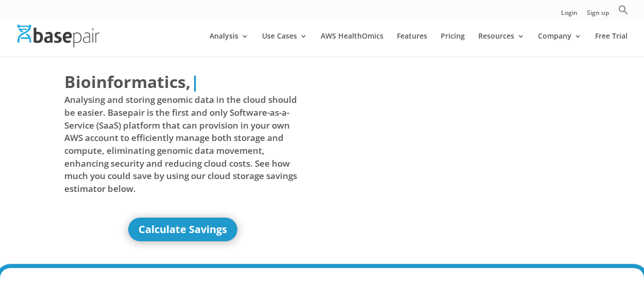 This screenshot has width=644, height=284. What do you see at coordinates (183, 230) in the screenshot?
I see `a: Calculate Savings` at bounding box center [183, 230].